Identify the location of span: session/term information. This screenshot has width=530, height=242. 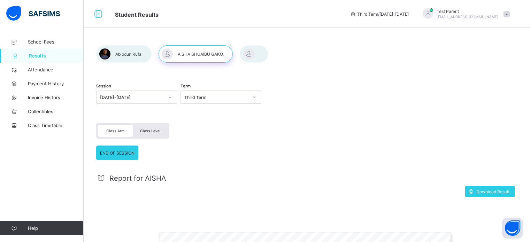
(380, 14).